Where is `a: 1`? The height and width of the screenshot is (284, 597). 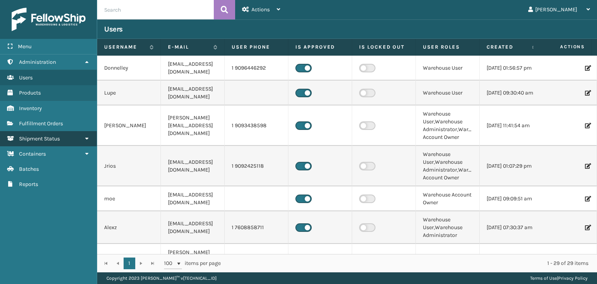
a: 1 is located at coordinates (129, 263).